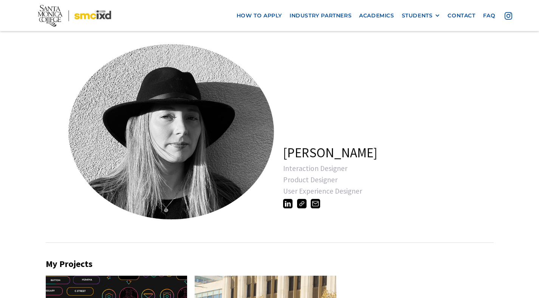  What do you see at coordinates (301, 203) in the screenshot?
I see `img: http://jchrissy.super.site` at bounding box center [301, 203].